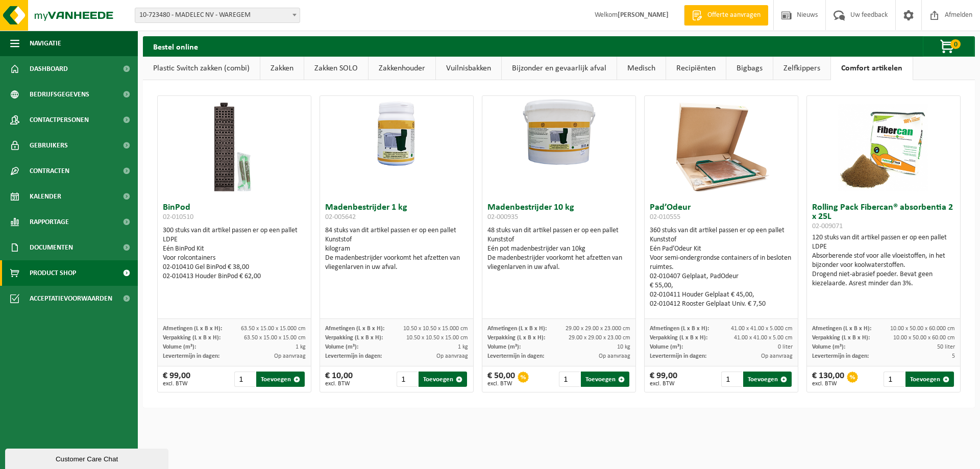  Describe the element at coordinates (503, 217) in the screenshot. I see `span: 02-000935` at that location.